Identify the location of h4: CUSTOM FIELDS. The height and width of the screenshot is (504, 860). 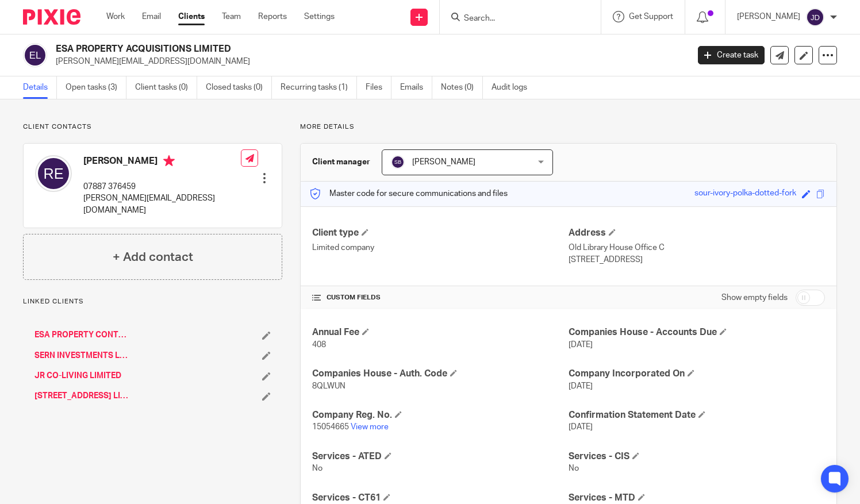
(441, 298).